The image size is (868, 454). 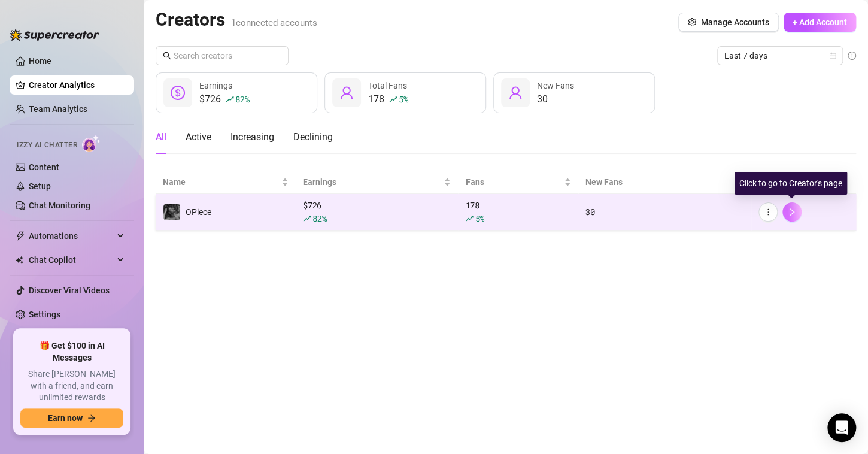 I want to click on div: Click to go to Creator's page, so click(x=790, y=183).